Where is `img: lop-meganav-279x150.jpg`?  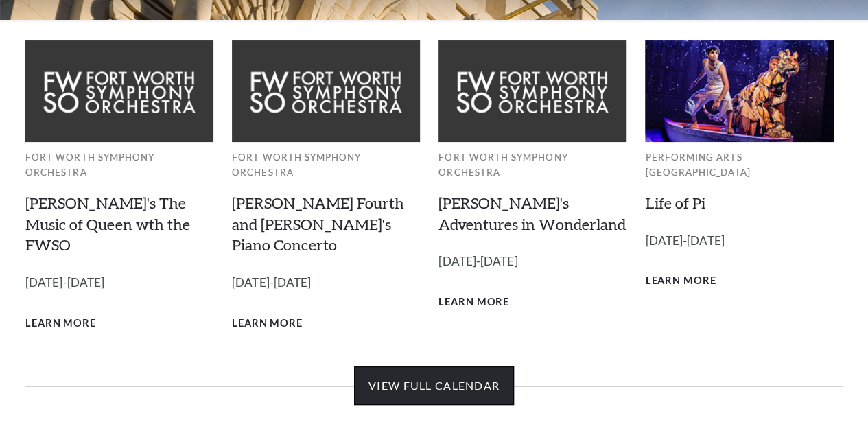
img: lop-meganav-279x150.jpg is located at coordinates (739, 90).